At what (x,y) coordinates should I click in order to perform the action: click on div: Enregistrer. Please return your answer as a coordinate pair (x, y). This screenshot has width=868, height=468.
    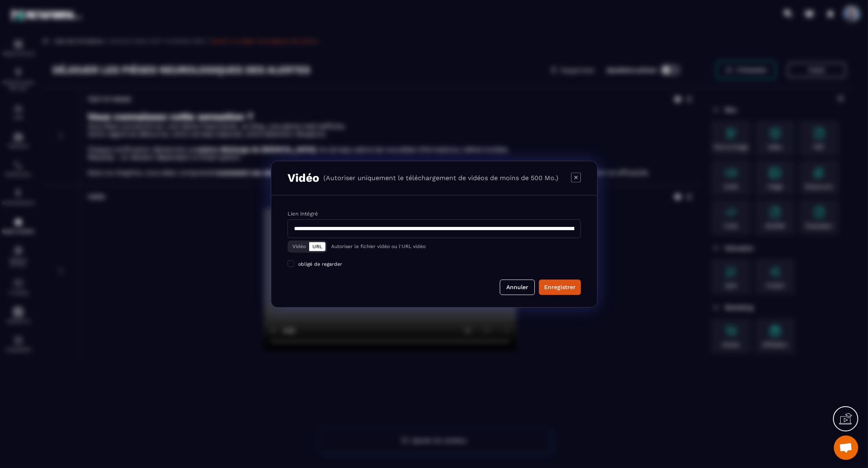
    Looking at the image, I should click on (559, 288).